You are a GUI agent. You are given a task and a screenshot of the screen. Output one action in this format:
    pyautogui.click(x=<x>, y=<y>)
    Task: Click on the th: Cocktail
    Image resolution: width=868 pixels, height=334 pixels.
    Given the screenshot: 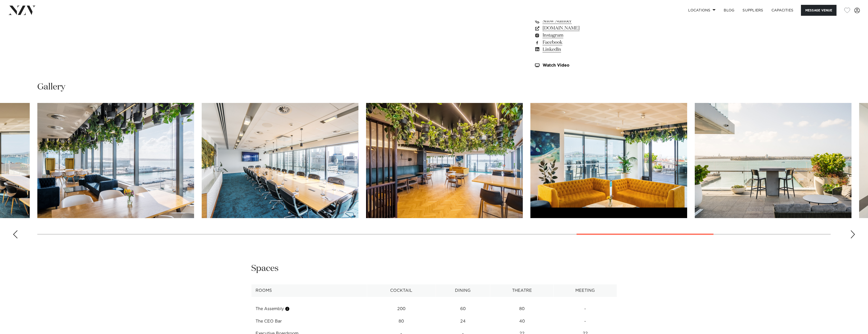 What is the action you would take?
    pyautogui.click(x=401, y=290)
    